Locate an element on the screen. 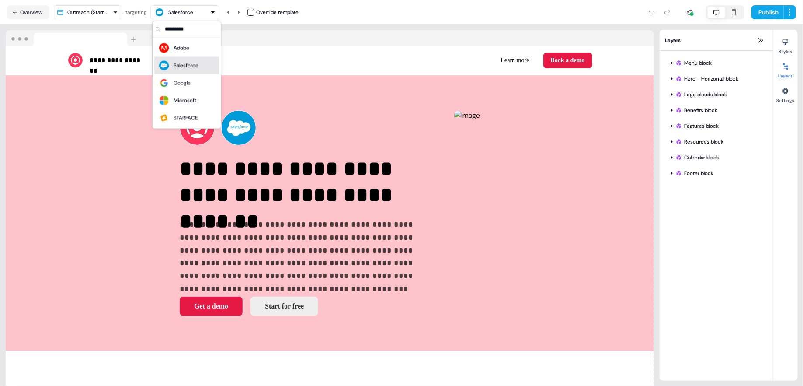  button: Salesforce is located at coordinates (185, 12).